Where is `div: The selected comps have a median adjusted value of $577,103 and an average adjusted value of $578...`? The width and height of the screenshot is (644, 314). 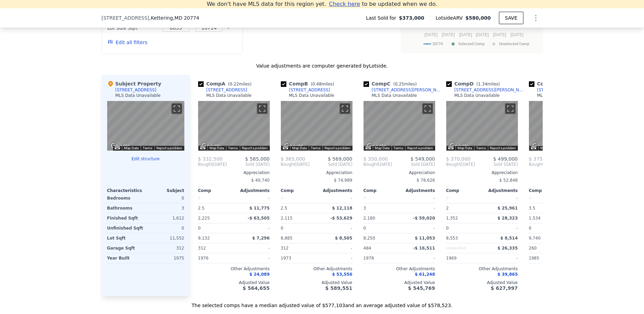
div: The selected comps have a median adjusted value of $577,103 and an average adjusted value of $578... is located at coordinates (322, 302).